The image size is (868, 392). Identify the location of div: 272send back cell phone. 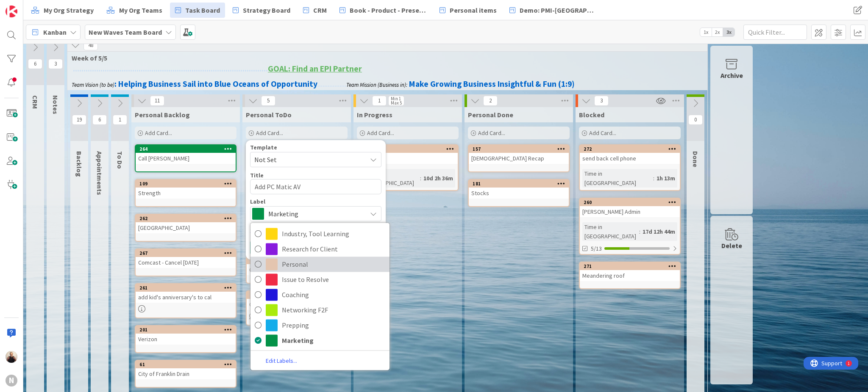
(630, 154).